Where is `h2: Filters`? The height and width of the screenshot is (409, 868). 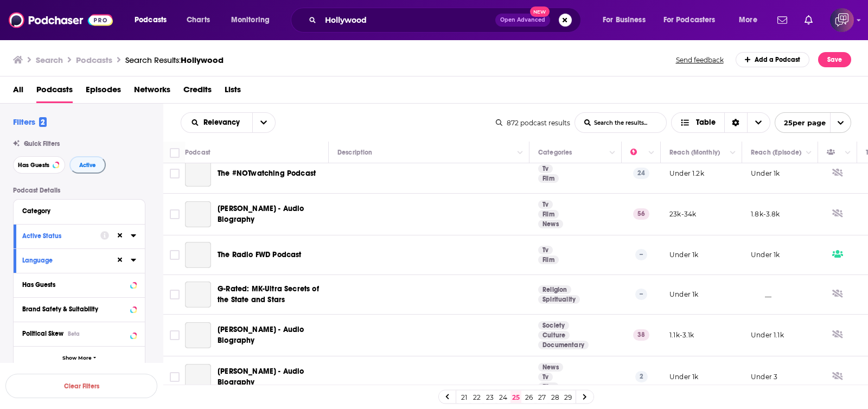
h2: Filters is located at coordinates (29, 122).